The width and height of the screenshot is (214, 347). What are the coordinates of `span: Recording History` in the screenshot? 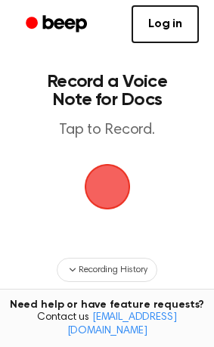 It's located at (113, 270).